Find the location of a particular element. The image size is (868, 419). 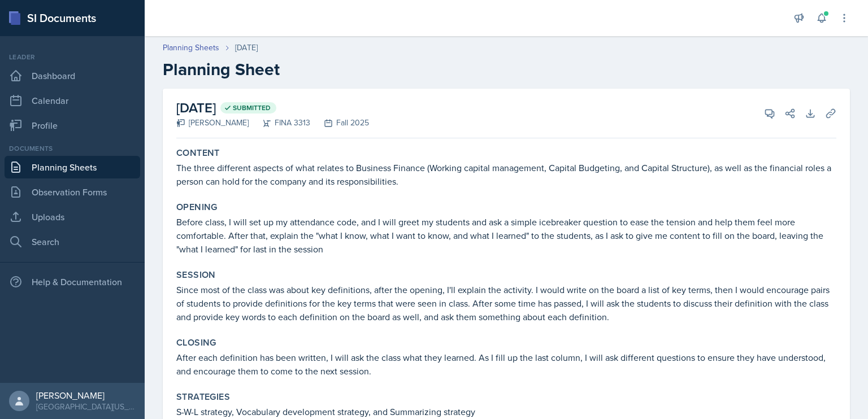

h2: Planning Sheet is located at coordinates (506, 70).